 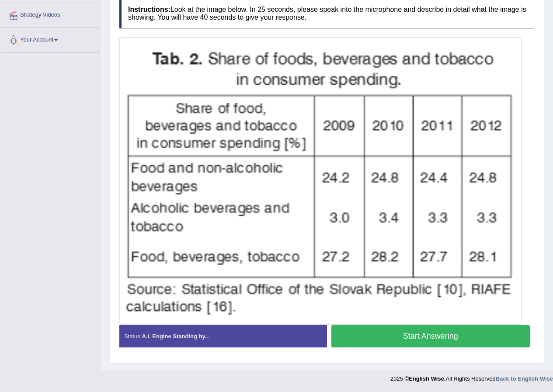 What do you see at coordinates (524, 379) in the screenshot?
I see `a: Back to English Wise` at bounding box center [524, 379].